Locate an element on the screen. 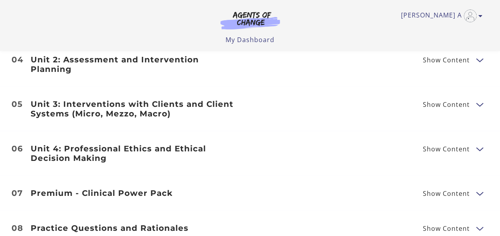 Image resolution: width=500 pixels, height=236 pixels. span: 04 is located at coordinates (17, 60).